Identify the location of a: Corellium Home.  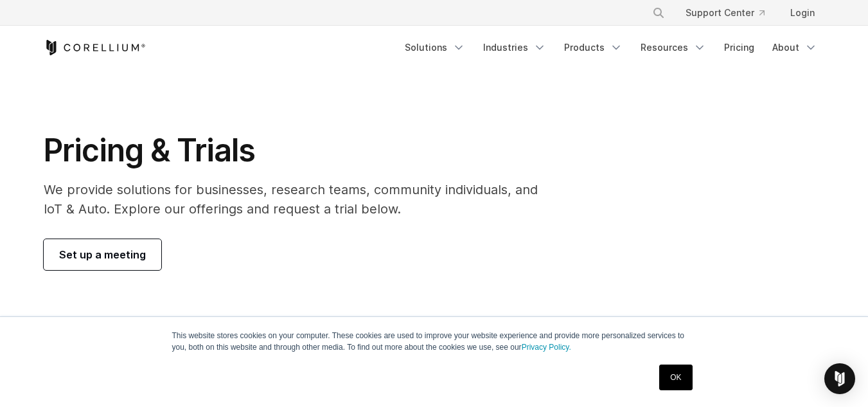
(94, 47).